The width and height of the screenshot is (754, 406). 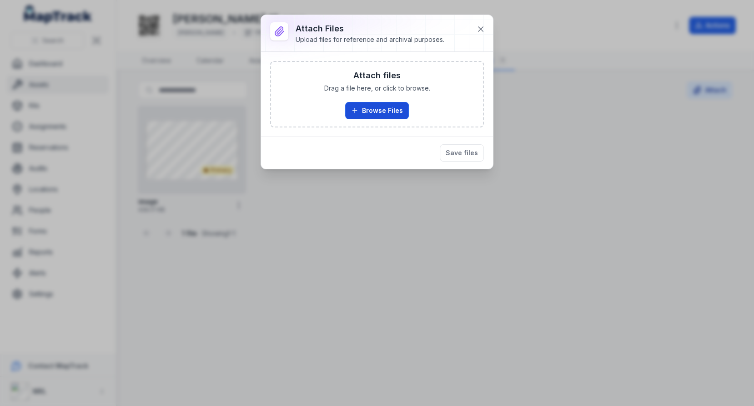 What do you see at coordinates (462, 153) in the screenshot?
I see `button: Save files` at bounding box center [462, 153].